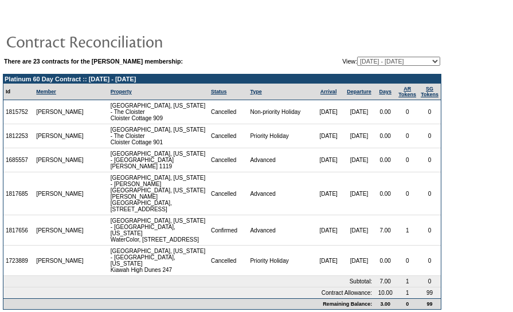 The width and height of the screenshot is (513, 312). Describe the element at coordinates (385, 304) in the screenshot. I see `td: 3.00` at that location.